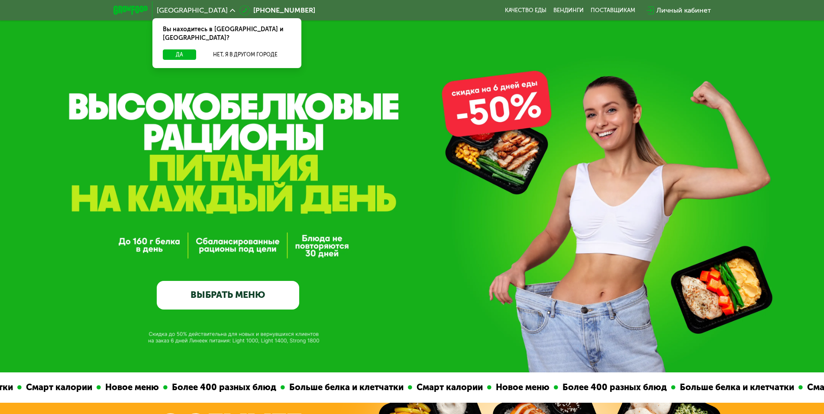  Describe the element at coordinates (613, 10) in the screenshot. I see `div: поставщикам` at that location.